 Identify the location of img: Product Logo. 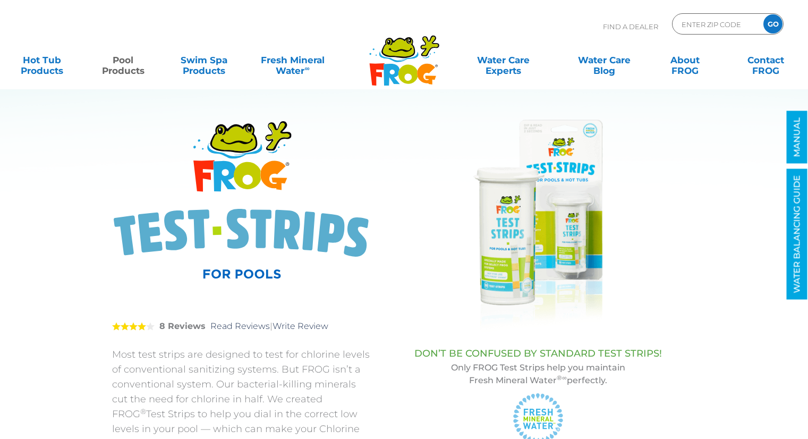
(241, 199).